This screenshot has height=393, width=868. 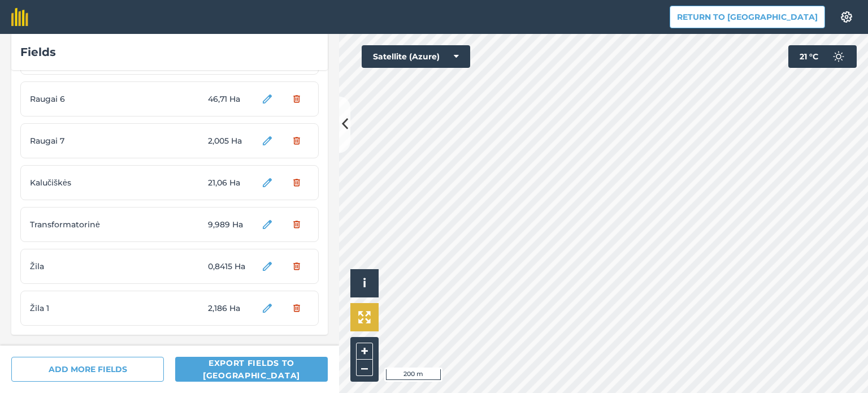 I want to click on span: Žila, so click(x=72, y=267).